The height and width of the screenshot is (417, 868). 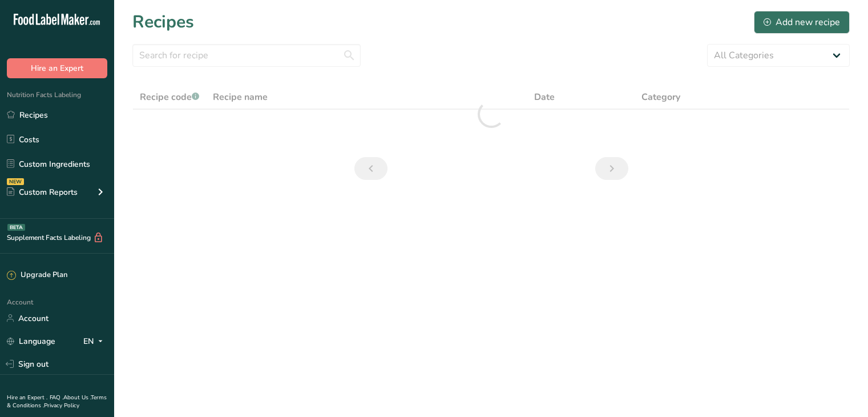 I want to click on button: Hire an Expert, so click(x=57, y=68).